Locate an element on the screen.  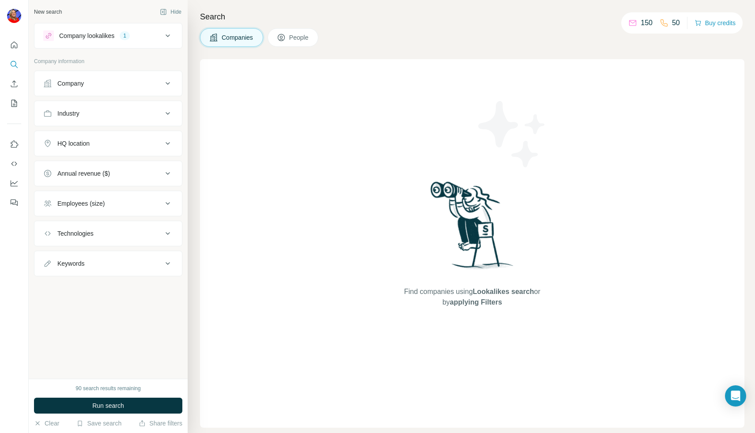
h4: Search is located at coordinates (472, 17).